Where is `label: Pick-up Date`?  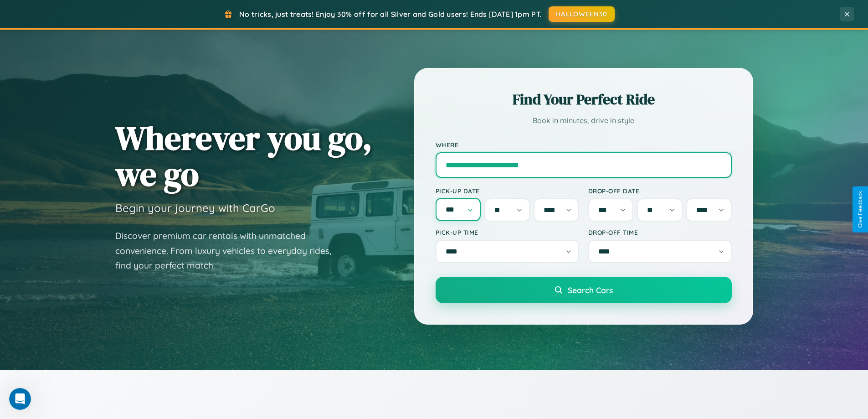 label: Pick-up Date is located at coordinates (507, 191).